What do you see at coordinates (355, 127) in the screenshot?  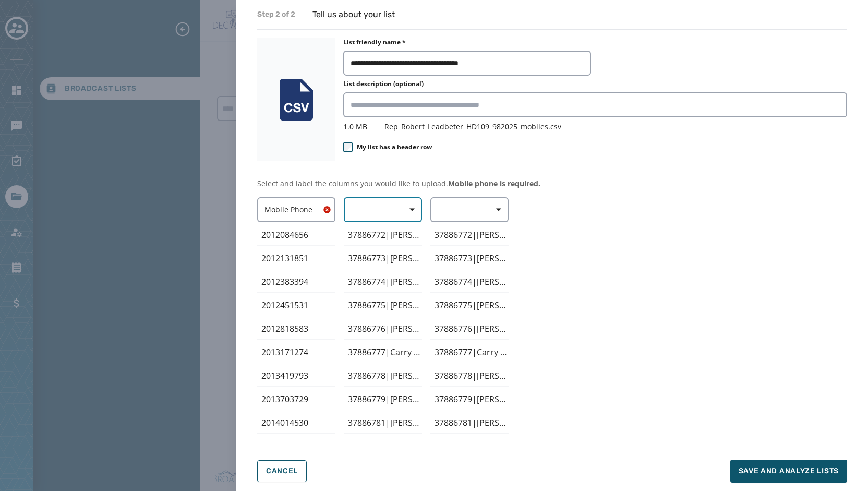 I see `span: 1.0 MB` at bounding box center [355, 127].